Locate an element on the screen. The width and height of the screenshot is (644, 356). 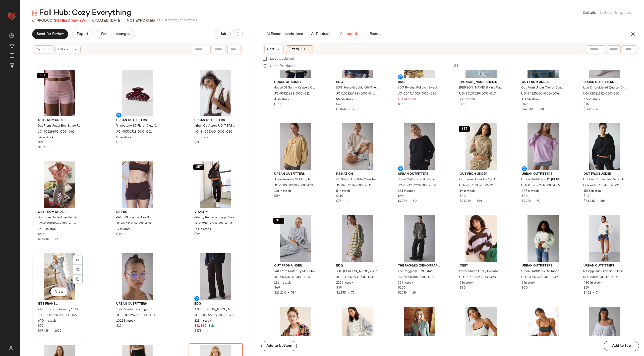
span: 321 is located at coordinates (57, 239).